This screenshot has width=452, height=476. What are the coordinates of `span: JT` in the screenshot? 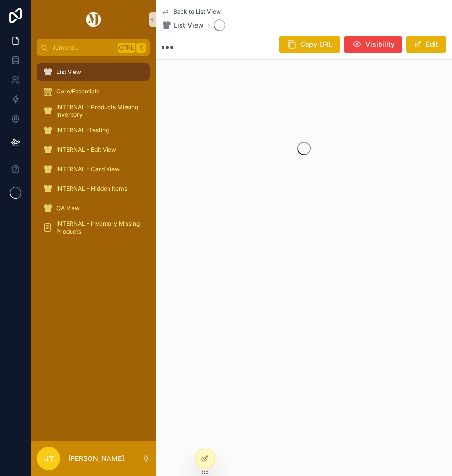 It's located at (49, 458).